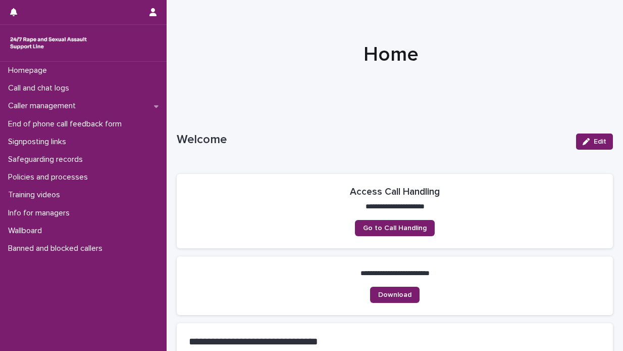 The height and width of the screenshot is (351, 623). I want to click on p: Safeguarding records, so click(47, 159).